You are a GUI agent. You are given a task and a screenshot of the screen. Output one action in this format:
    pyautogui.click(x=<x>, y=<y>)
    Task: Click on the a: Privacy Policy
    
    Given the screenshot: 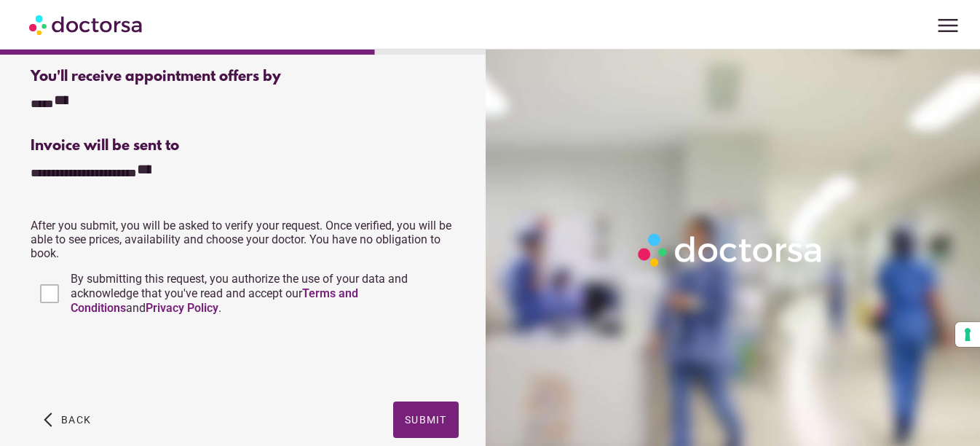 What is the action you would take?
    pyautogui.click(x=182, y=308)
    